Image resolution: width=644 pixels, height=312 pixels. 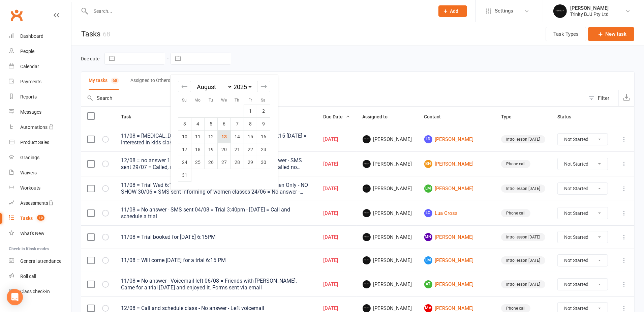 What do you see at coordinates (40, 112) in the screenshot?
I see `a: Messages` at bounding box center [40, 112].